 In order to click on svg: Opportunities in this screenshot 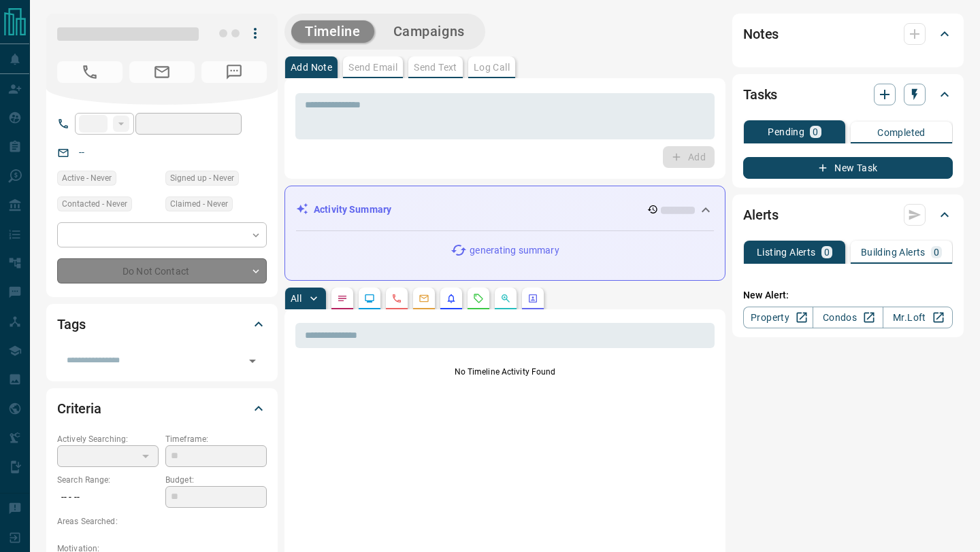, I will do `click(505, 299)`.